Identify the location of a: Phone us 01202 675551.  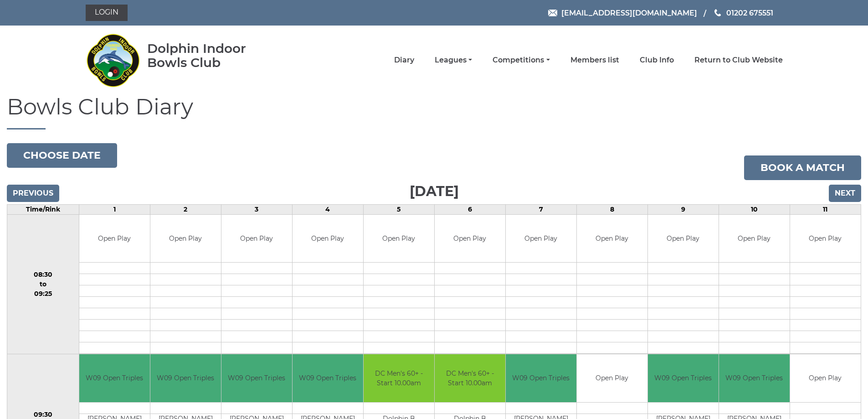
(743, 13).